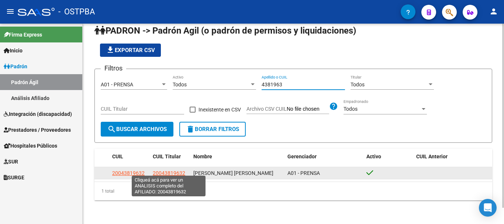  What do you see at coordinates (10, 11) in the screenshot?
I see `mat-icon: menu` at bounding box center [10, 11].